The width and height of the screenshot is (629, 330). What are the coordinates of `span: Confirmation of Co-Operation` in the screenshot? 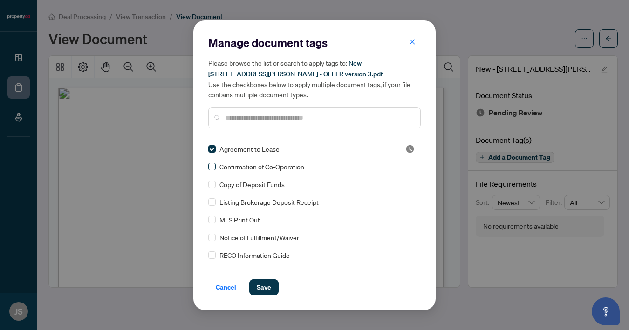 It's located at (262, 167).